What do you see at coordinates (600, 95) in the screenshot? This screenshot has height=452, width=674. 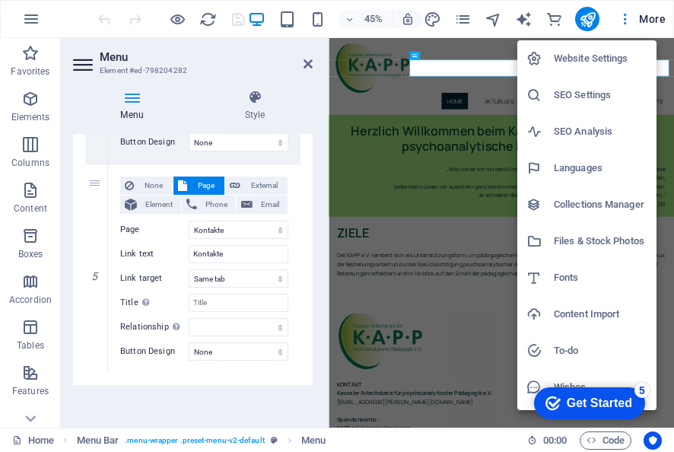 I see `h6: SEO Settings` at bounding box center [600, 95].